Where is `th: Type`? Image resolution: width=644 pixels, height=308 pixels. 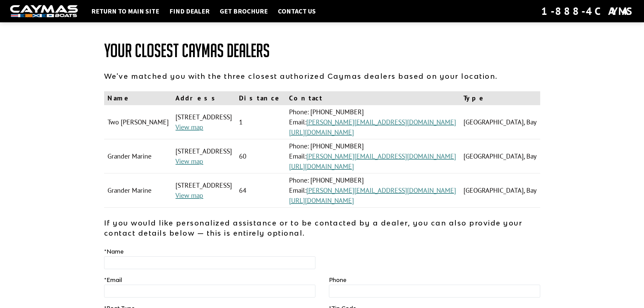 th: Type is located at coordinates (500, 98).